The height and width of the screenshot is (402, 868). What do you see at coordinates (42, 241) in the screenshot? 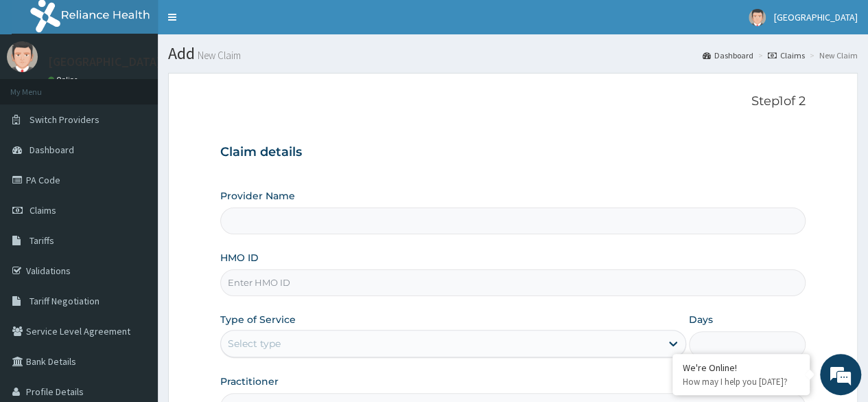
I see `span: Tariffs` at bounding box center [42, 241].